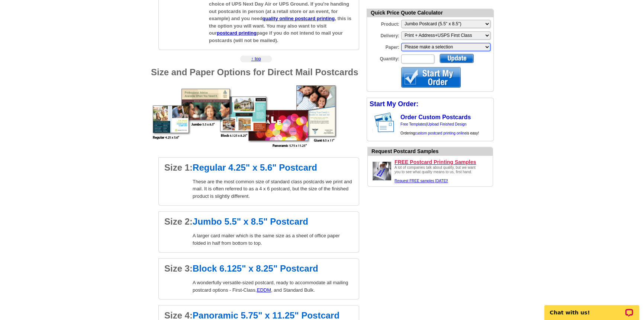 The width and height of the screenshot is (644, 320). I want to click on a: FREE Postcard Printing Samples, so click(442, 162).